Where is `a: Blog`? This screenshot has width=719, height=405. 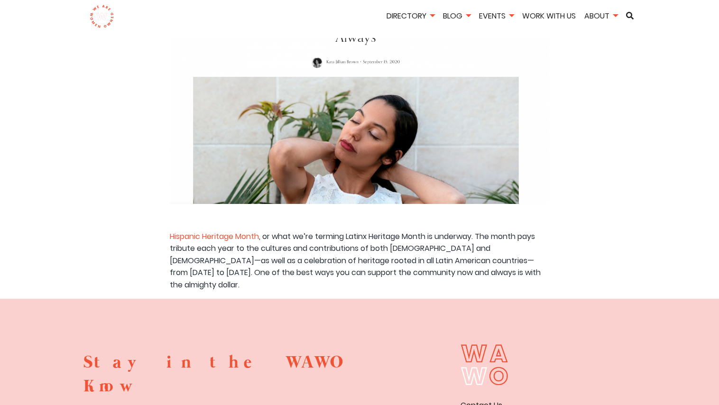 a: Blog is located at coordinates (456, 16).